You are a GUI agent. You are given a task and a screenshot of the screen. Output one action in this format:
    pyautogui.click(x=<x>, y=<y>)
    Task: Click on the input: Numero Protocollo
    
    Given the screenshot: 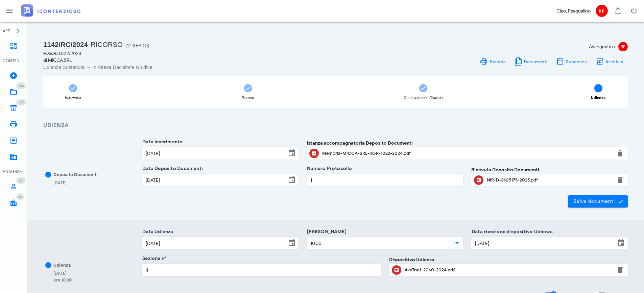 What is the action you would take?
    pyautogui.click(x=385, y=180)
    